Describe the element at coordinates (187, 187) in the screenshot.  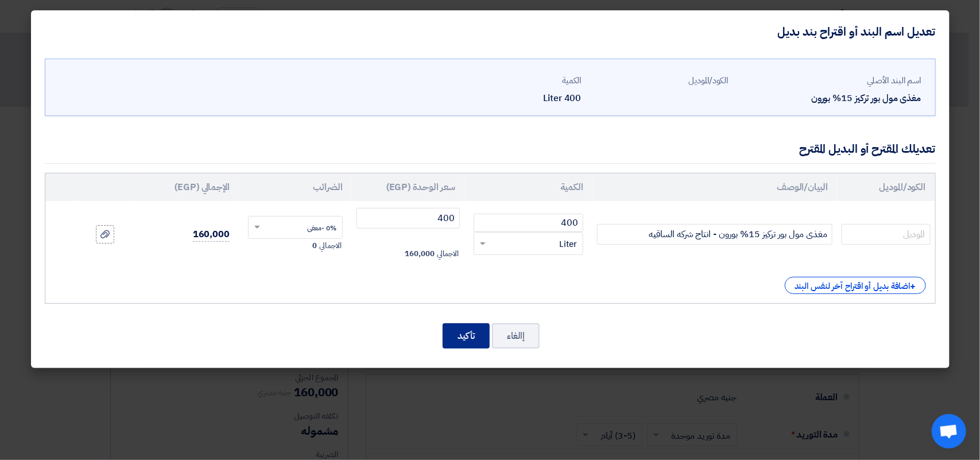
I see `th: الإجمالي (EGP)` at that location.